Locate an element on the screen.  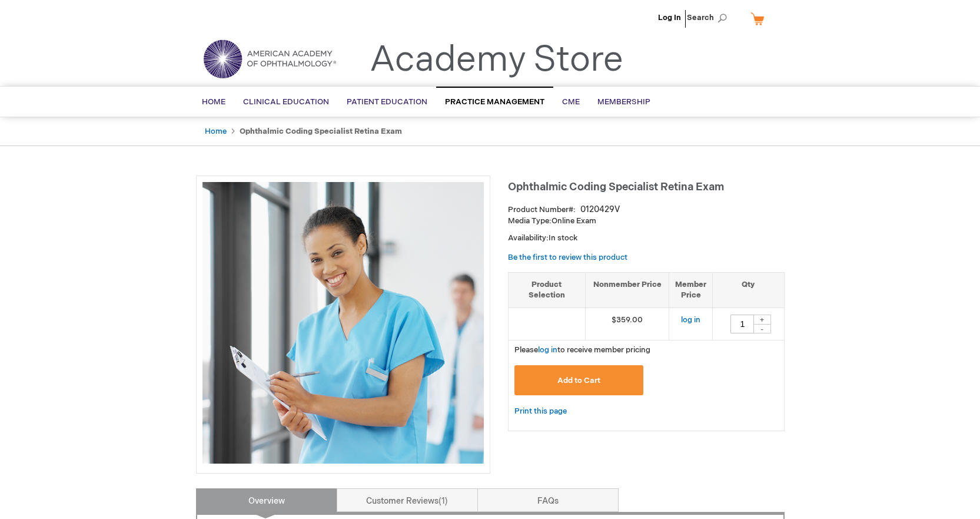
strong: Product Number is located at coordinates (541, 210).